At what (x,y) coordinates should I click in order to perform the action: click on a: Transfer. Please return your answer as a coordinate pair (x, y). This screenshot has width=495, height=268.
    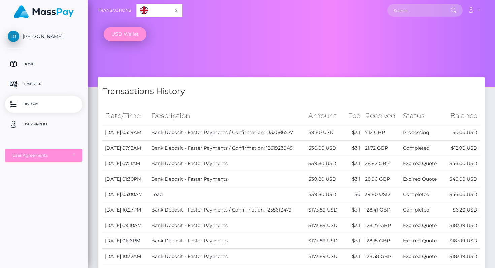
    Looking at the image, I should click on (44, 84).